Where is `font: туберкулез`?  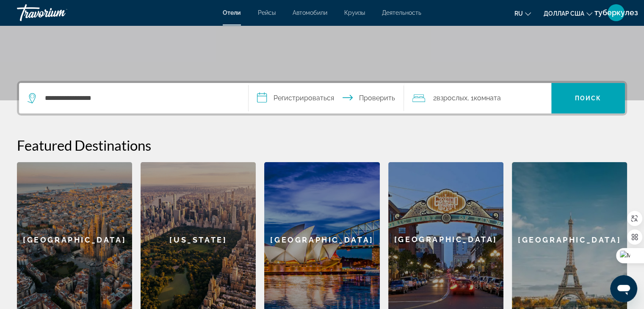
font: туберкулез is located at coordinates (616, 13).